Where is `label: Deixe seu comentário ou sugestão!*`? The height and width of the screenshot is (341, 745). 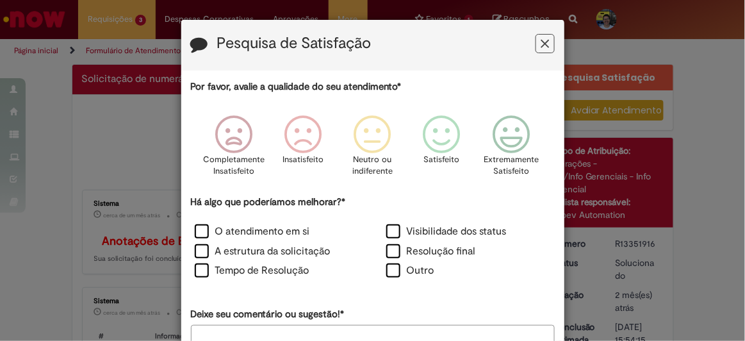 label: Deixe seu comentário ou sugestão!* is located at coordinates (268, 314).